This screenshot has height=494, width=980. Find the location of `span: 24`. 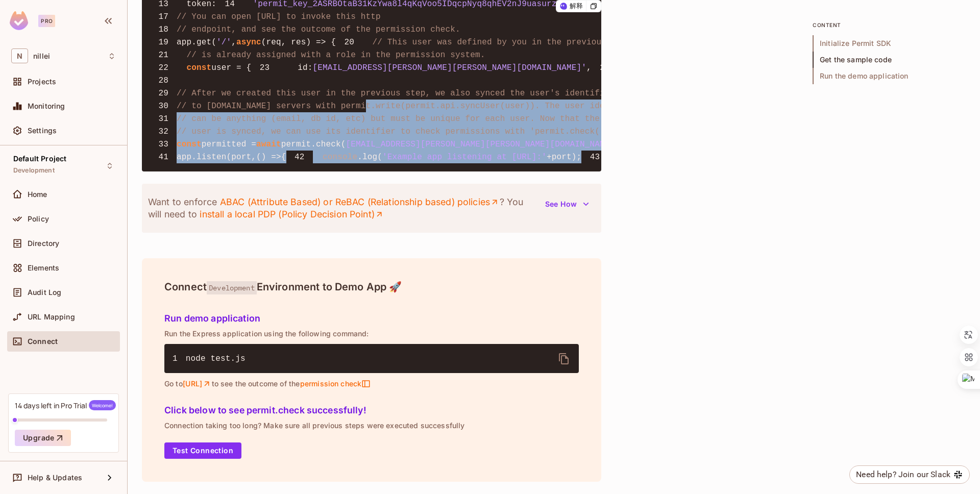

span: 24 is located at coordinates (604, 68).